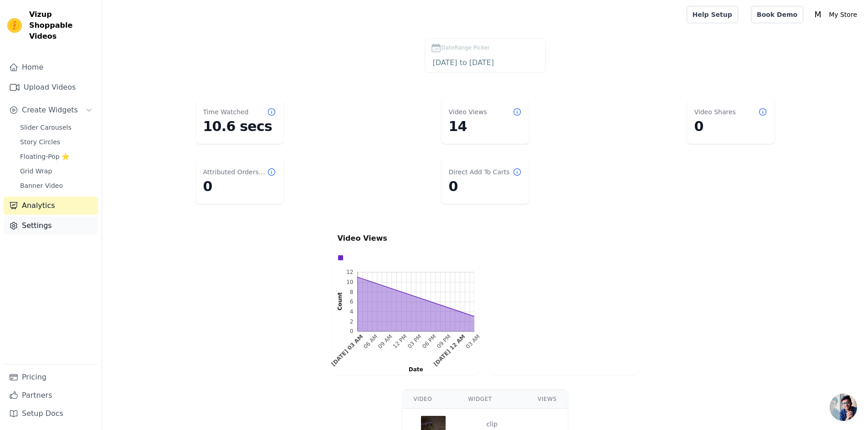 The height and width of the screenshot is (430, 868). Describe the element at coordinates (406, 239) in the screenshot. I see `p: Video Views` at that location.